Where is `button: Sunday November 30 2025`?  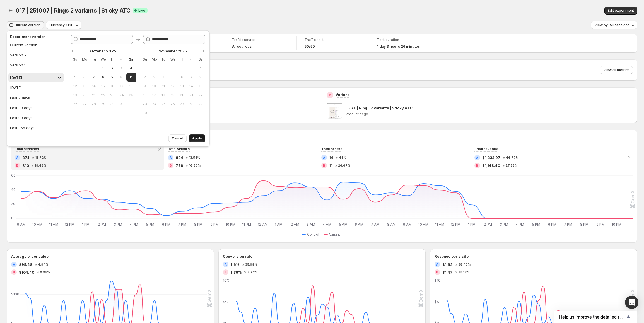 button: Sunday November 30 2025 is located at coordinates (145, 113).